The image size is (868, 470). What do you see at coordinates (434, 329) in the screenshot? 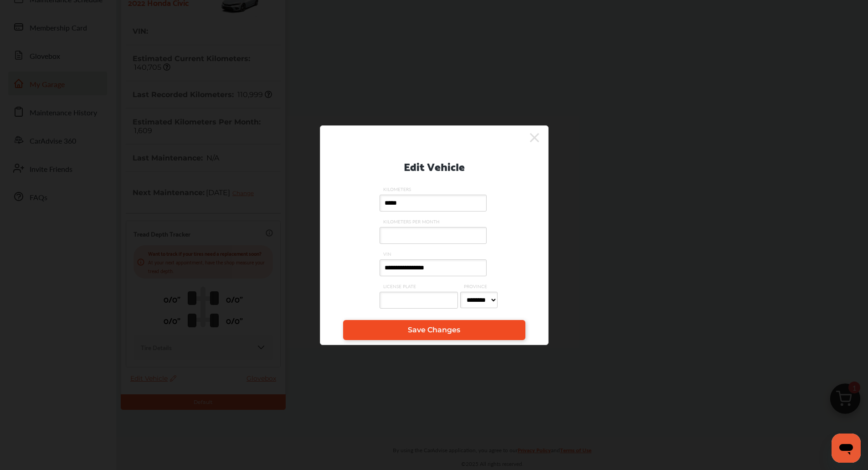
I see `span: Save Changes` at bounding box center [434, 329].